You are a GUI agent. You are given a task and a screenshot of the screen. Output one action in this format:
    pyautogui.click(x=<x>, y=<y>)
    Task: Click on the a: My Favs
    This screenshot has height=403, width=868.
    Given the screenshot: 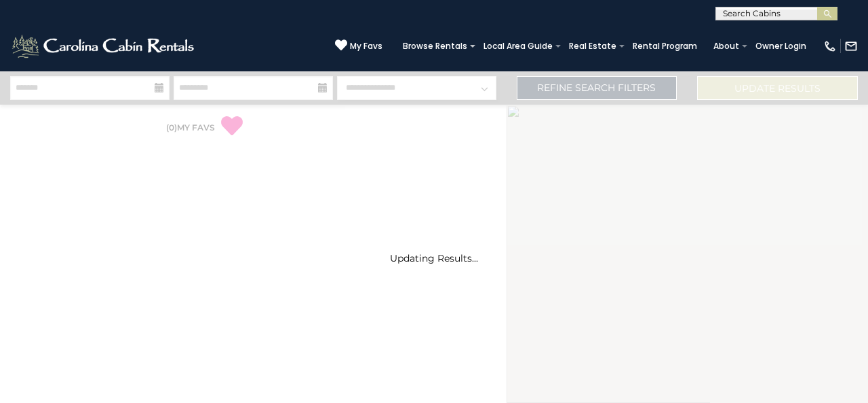 What is the action you would take?
    pyautogui.click(x=359, y=46)
    